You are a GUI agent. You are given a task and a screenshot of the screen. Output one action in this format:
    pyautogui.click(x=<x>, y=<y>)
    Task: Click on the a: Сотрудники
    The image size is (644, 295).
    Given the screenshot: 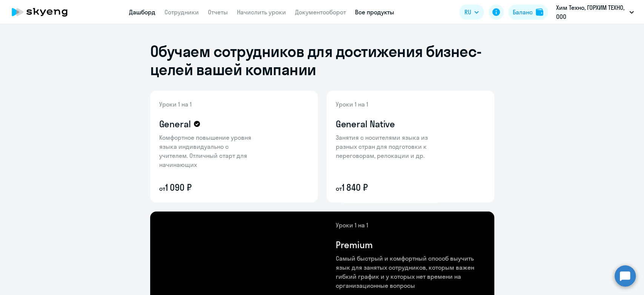 What is the action you would take?
    pyautogui.click(x=181, y=12)
    